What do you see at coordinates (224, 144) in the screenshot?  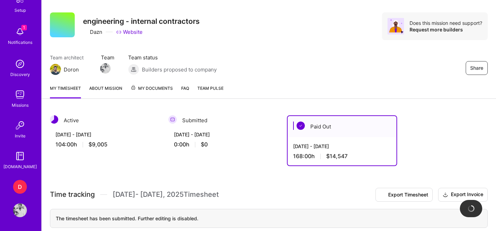 I see `div: 0:00 h` at bounding box center [224, 144].